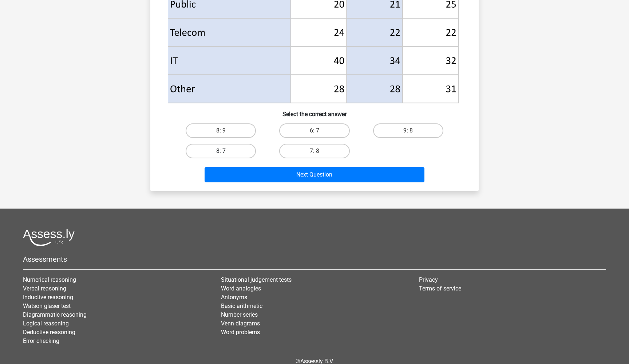  I want to click on a: Verbal reasoning, so click(45, 289).